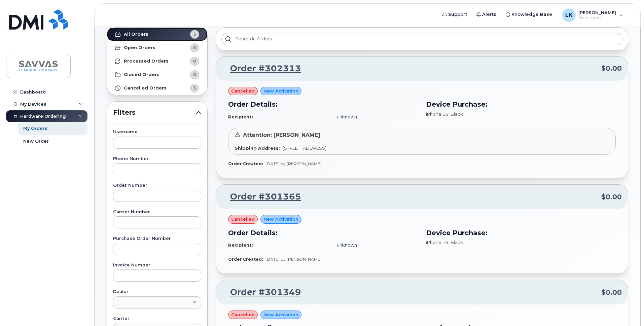  I want to click on a: Order #301365, so click(261, 197).